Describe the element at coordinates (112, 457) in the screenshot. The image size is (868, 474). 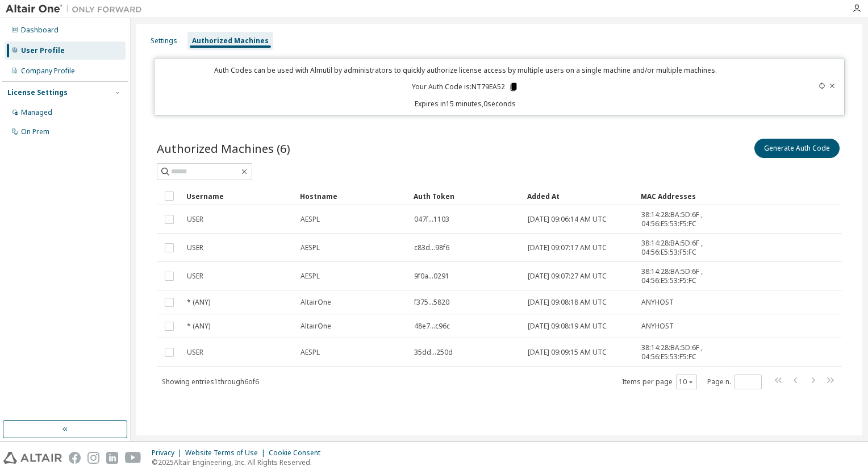
I see `img: linkedin.svg` at that location.